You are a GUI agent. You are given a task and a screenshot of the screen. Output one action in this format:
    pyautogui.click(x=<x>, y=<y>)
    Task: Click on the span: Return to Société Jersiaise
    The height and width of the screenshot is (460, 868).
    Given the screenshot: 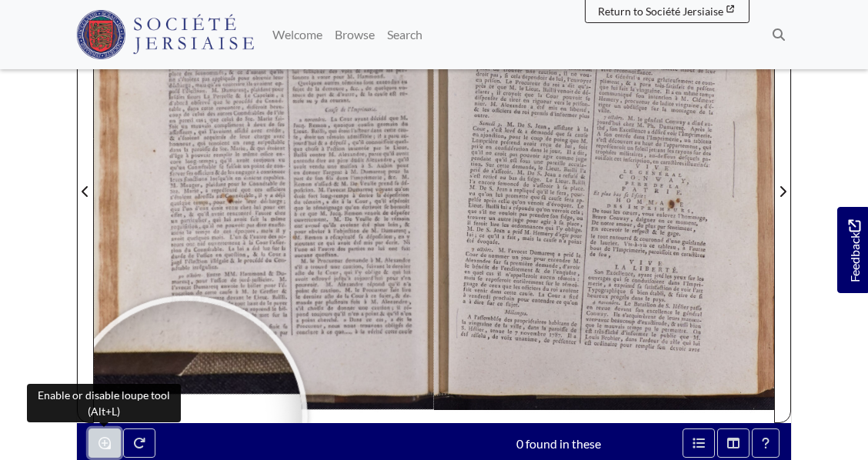 What is the action you would take?
    pyautogui.click(x=661, y=11)
    